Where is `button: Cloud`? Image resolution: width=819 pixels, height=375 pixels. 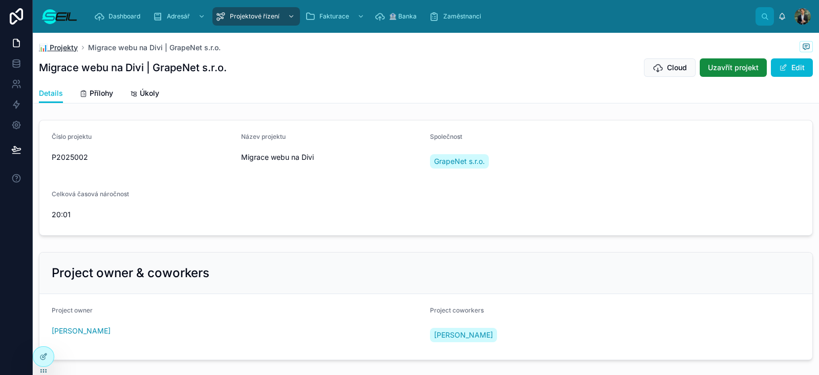 button: Cloud is located at coordinates (670, 68).